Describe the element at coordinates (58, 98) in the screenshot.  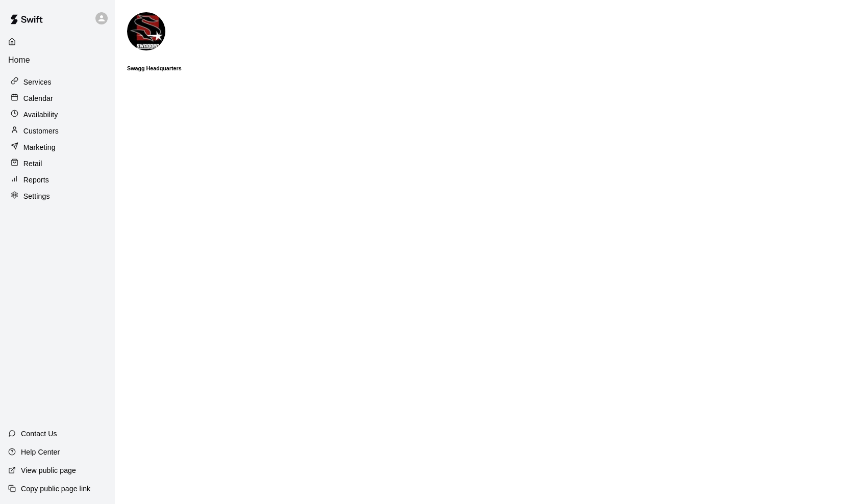
I see `a: Calendar` at that location.